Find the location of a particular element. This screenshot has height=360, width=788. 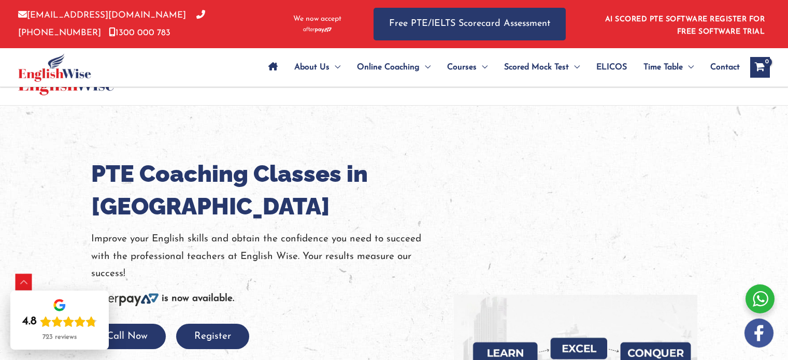

a: AI SCORED PTE SOFTWARE REGISTER FOR FREE SOFTWARE TRIAL is located at coordinates (685, 25).